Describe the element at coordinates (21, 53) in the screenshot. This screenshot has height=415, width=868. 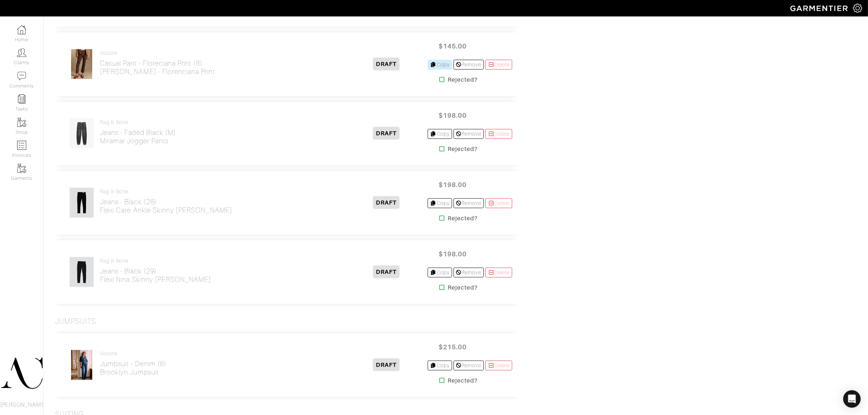
I see `img: clients-icon-6bae9207a08558b7cb47a8932f037763ab4055f8c8b6bfacd5dc20c3e0201464.png` at that location.